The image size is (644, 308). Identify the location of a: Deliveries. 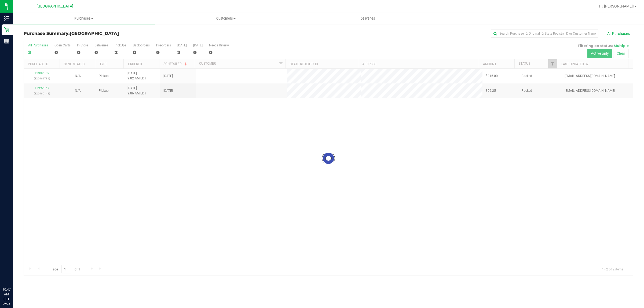
(368, 19).